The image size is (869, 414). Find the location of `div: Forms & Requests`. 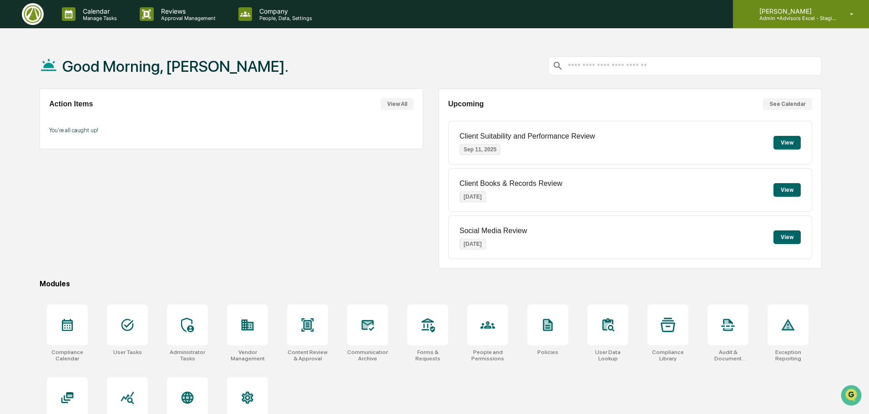

div: Forms & Requests is located at coordinates (427, 356).